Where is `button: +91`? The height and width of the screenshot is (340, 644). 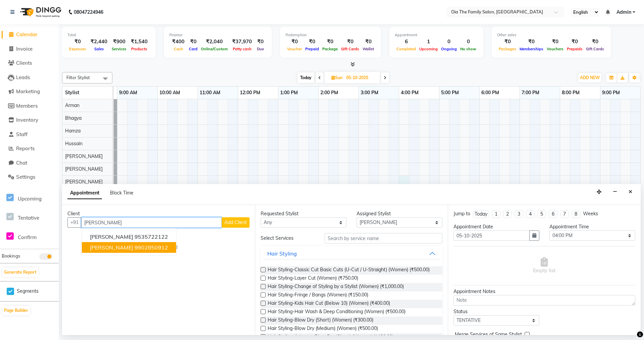 button: +91 is located at coordinates (74, 222).